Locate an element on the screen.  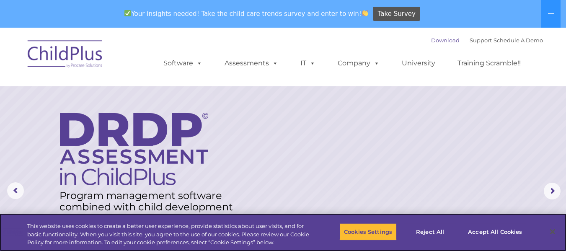
a: IT is located at coordinates (308, 63).